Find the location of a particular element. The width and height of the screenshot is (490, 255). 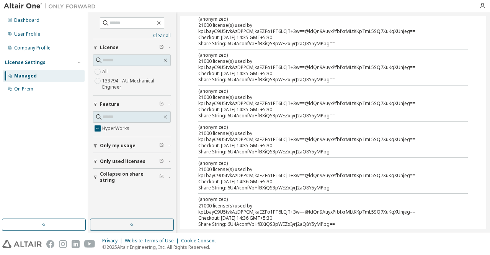

img: instagram.svg is located at coordinates (63, 243).